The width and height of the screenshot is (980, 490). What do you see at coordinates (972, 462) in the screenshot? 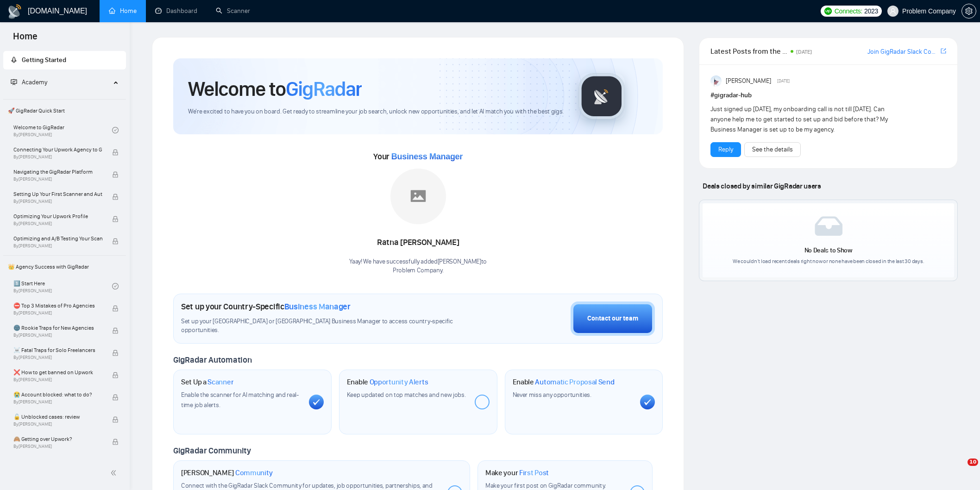
I see `span: 10` at bounding box center [972, 462].